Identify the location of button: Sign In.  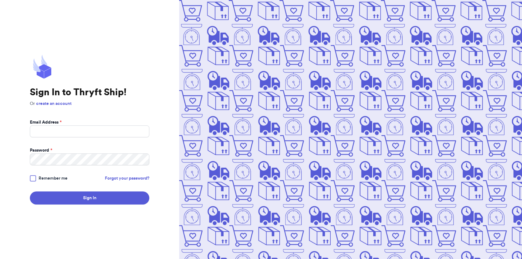
(90, 198).